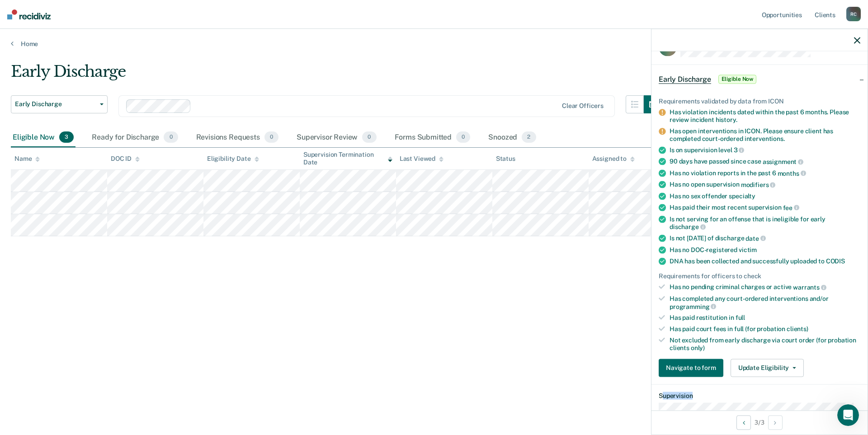  Describe the element at coordinates (791, 207) in the screenshot. I see `span: fee` at that location.